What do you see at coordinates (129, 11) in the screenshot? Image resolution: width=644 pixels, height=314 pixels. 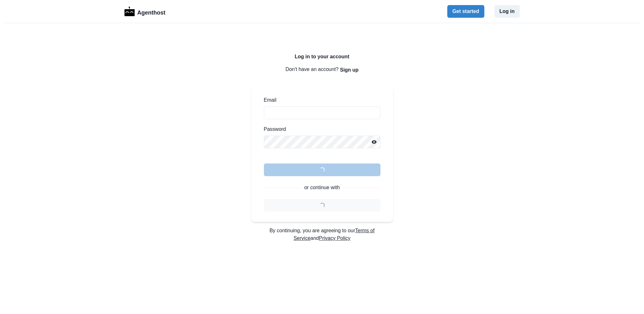 I see `img: Logo` at bounding box center [129, 11].